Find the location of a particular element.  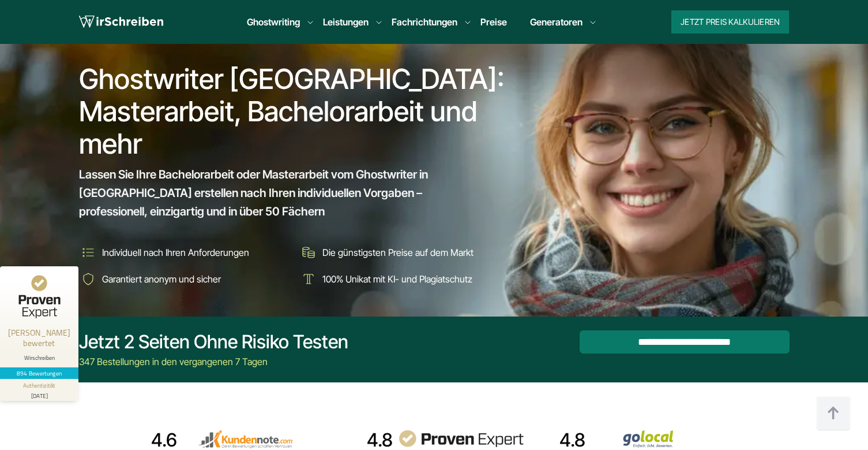

img: logo wirschreiben is located at coordinates (121, 22).